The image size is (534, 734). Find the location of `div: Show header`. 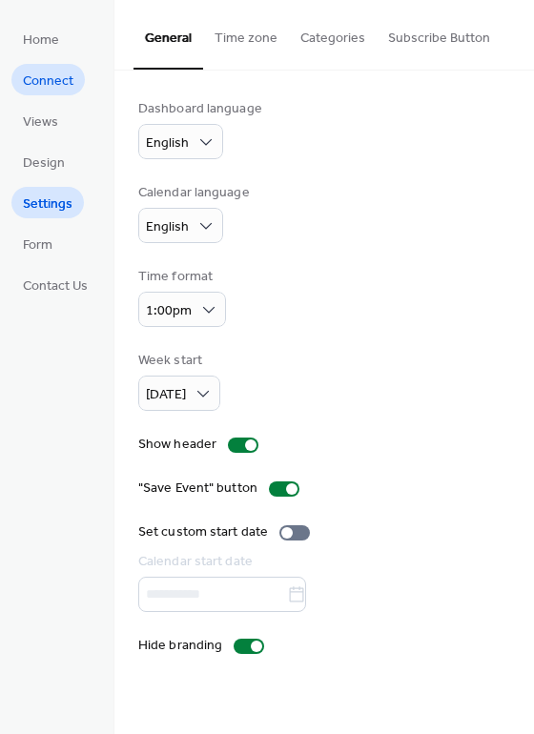

div: Show header is located at coordinates (177, 444).